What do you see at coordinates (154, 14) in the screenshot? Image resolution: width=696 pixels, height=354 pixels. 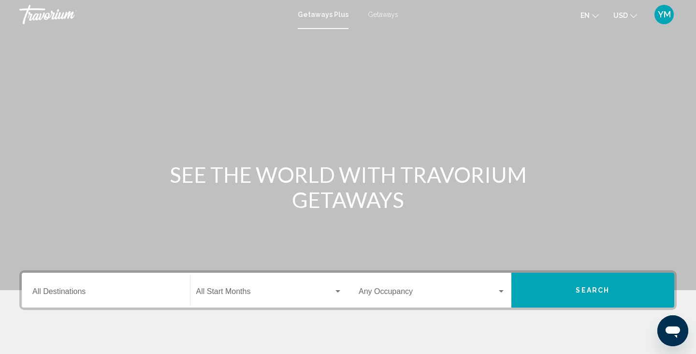 I see `a: Travorium` at bounding box center [154, 14].